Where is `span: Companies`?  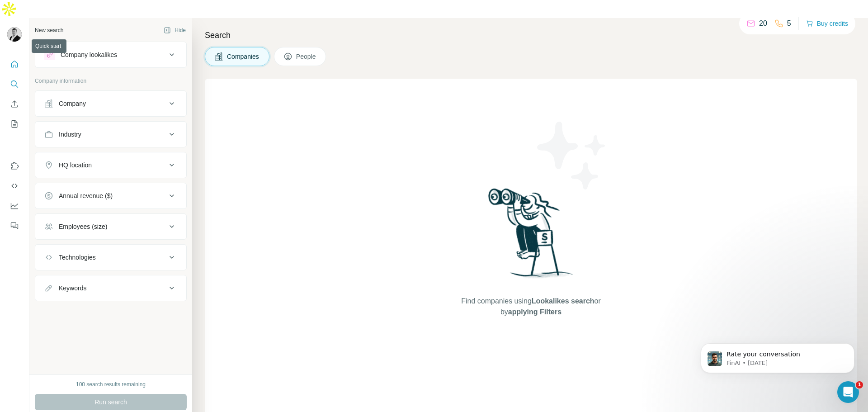 span: Companies is located at coordinates (243, 57).